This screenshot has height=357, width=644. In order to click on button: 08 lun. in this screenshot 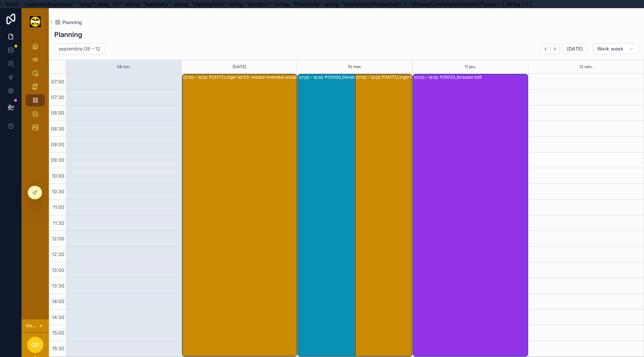, I will do `click(124, 67)`.